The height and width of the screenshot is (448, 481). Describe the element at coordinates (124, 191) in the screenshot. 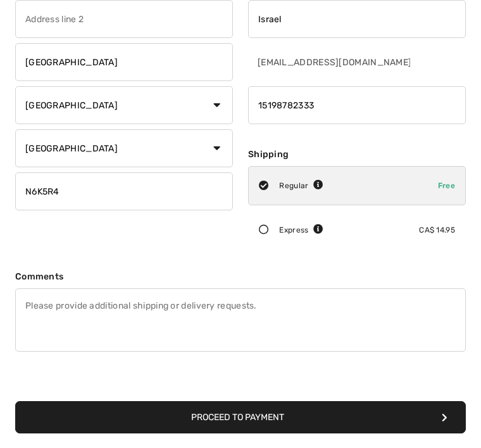

I see `input: Zip/Postal Code` at that location.